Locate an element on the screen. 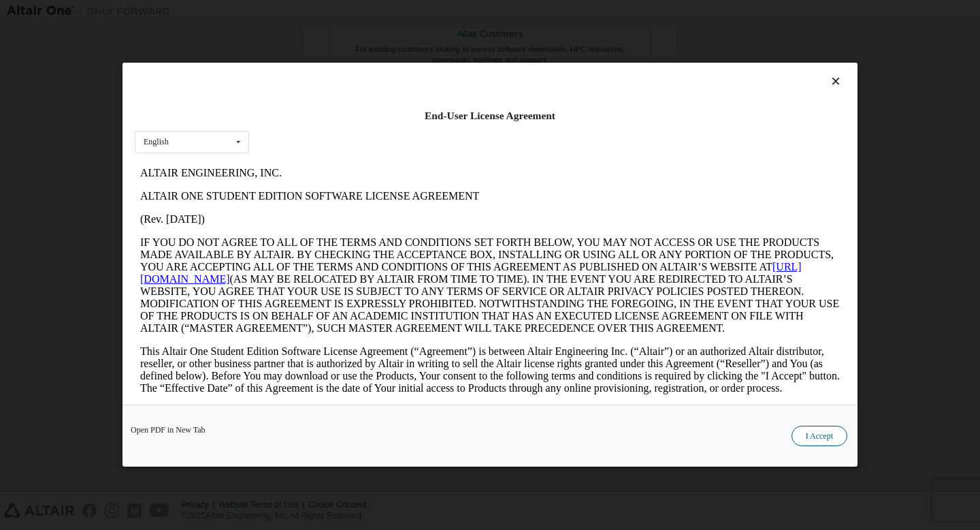 This screenshot has width=980, height=530. p: IF YOU DO NOT AGREE TO ALL OF THE TERMS AND CONDITIONS SET FORTH BELOW, YOU MAY NOT ACCESS OR USE... is located at coordinates (355, 124).